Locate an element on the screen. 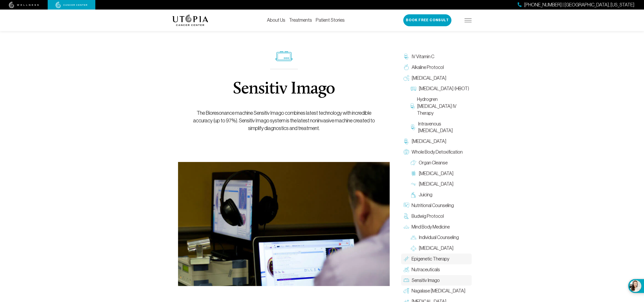 This screenshot has height=302, width=644. img: IV Vitamin C is located at coordinates (407, 56).